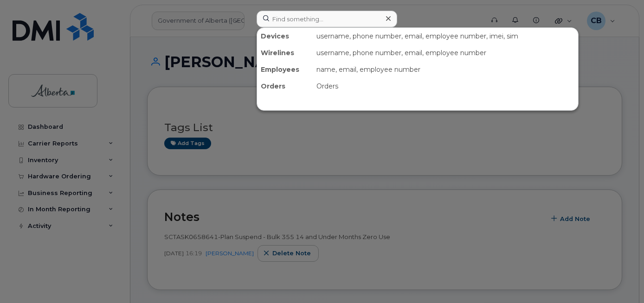  What do you see at coordinates (285, 69) in the screenshot?
I see `div: Employees` at bounding box center [285, 69].